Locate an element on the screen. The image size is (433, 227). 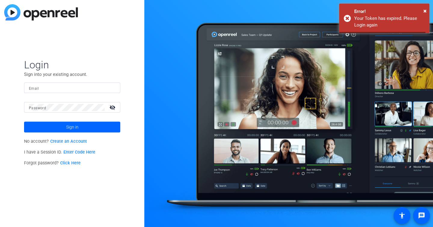
span: Login is located at coordinates (72, 65).